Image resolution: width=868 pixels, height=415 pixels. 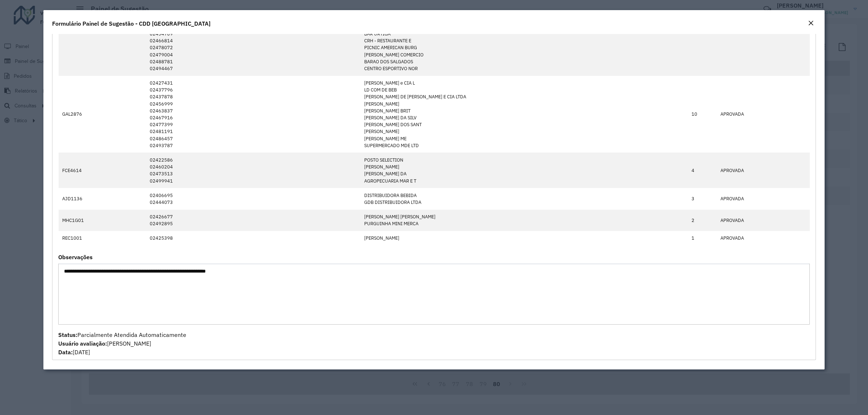 I want to click on strong: Usuário avaliação:, so click(x=83, y=343).